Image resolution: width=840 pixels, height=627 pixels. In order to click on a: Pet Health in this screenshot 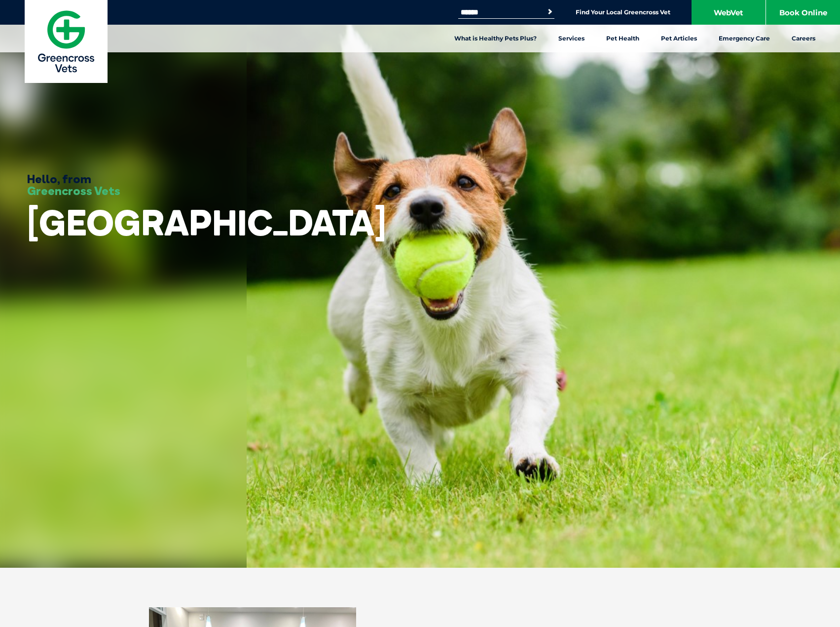, I will do `click(623, 39)`.